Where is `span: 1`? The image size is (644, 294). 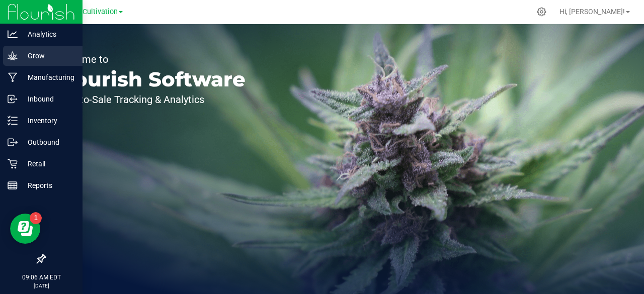 span: 1 is located at coordinates (6, 6).